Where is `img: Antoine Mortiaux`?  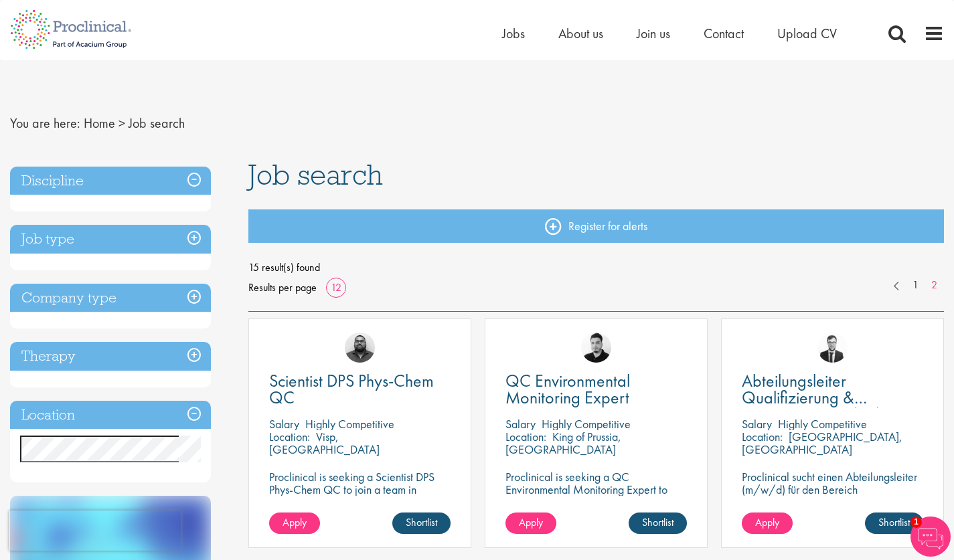 img: Antoine Mortiaux is located at coordinates (832, 348).